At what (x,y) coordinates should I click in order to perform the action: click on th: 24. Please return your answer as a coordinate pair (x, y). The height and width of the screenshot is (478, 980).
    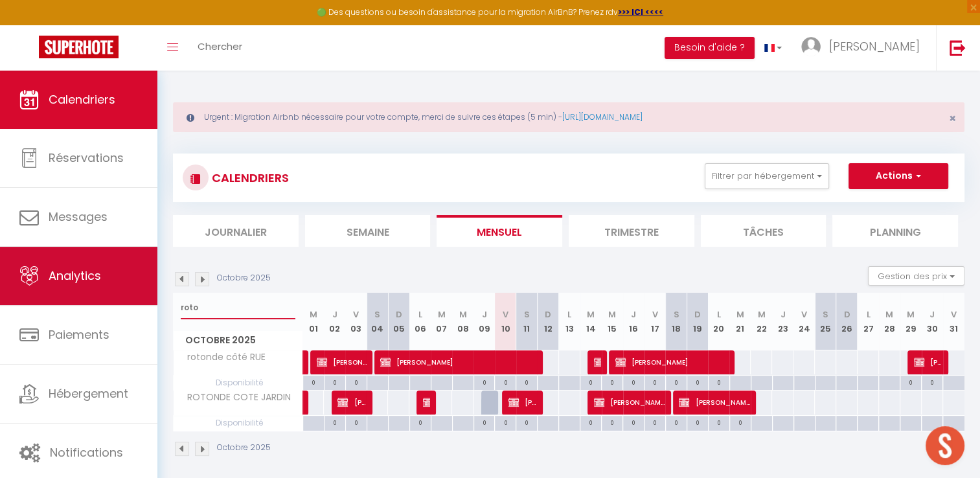
    Looking at the image, I should click on (804, 321).